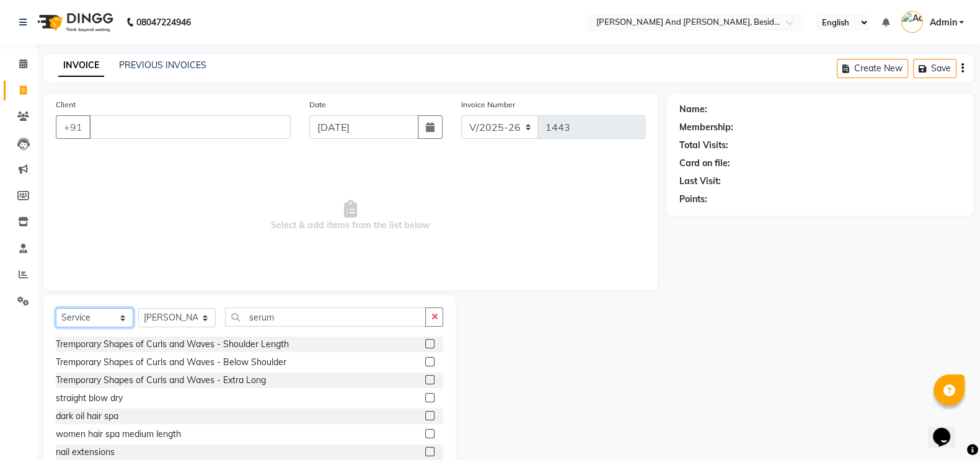 Image resolution: width=980 pixels, height=460 pixels. What do you see at coordinates (118, 435) in the screenshot?
I see `div: women hair spa medium length` at bounding box center [118, 435].